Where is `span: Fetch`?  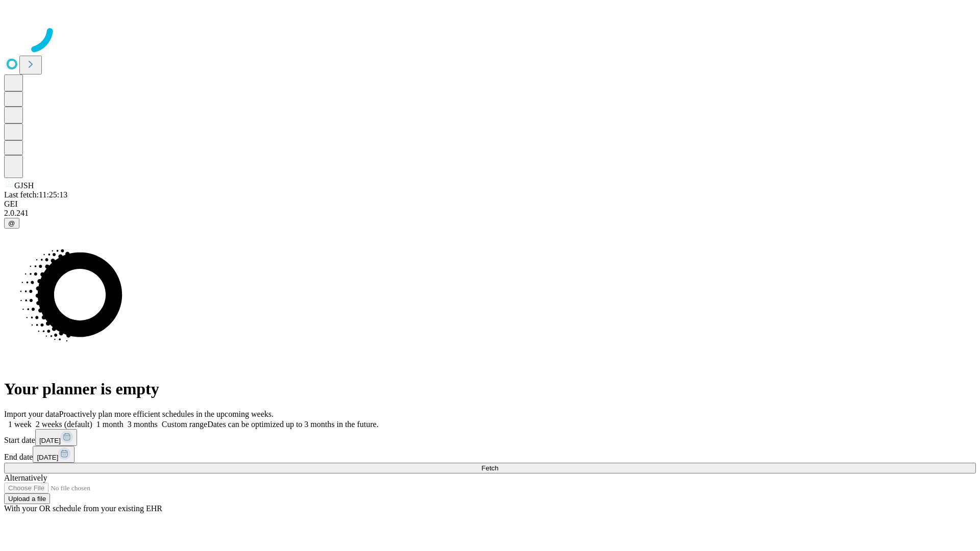
span: Fetch is located at coordinates (490, 468).